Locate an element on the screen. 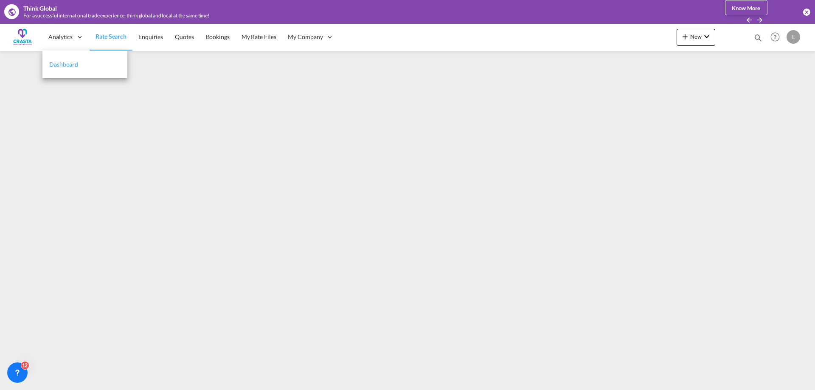 Image resolution: width=815 pixels, height=390 pixels. img: ac429df091a311ed8aa72df674ea3bd9.png is located at coordinates (22, 36).